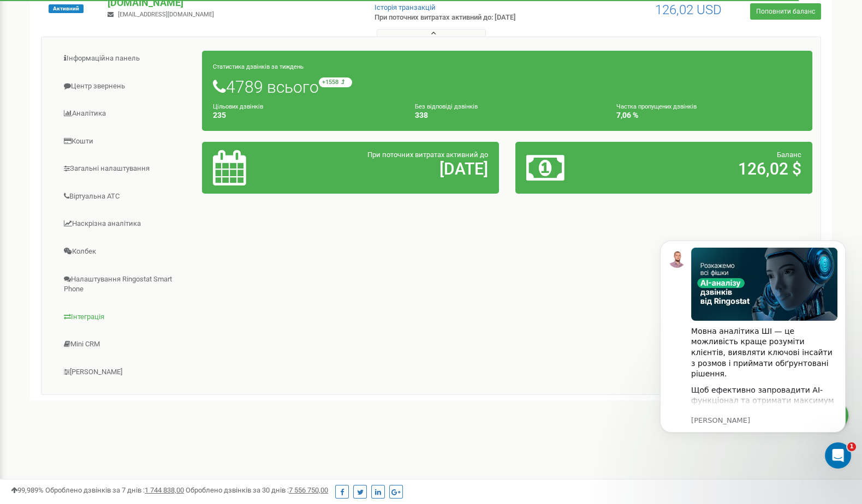 The image size is (862, 504). I want to click on span: Баланс, so click(790, 155).